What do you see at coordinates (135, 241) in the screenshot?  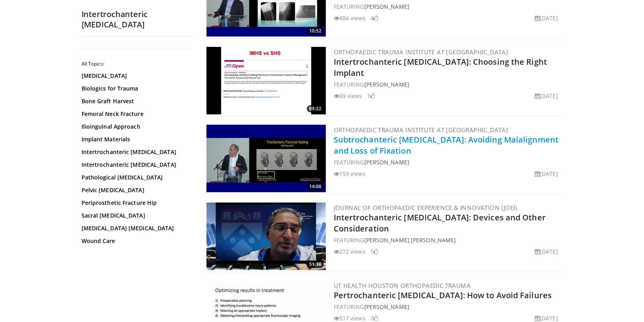 I see `a: Wound Care` at bounding box center [135, 241].